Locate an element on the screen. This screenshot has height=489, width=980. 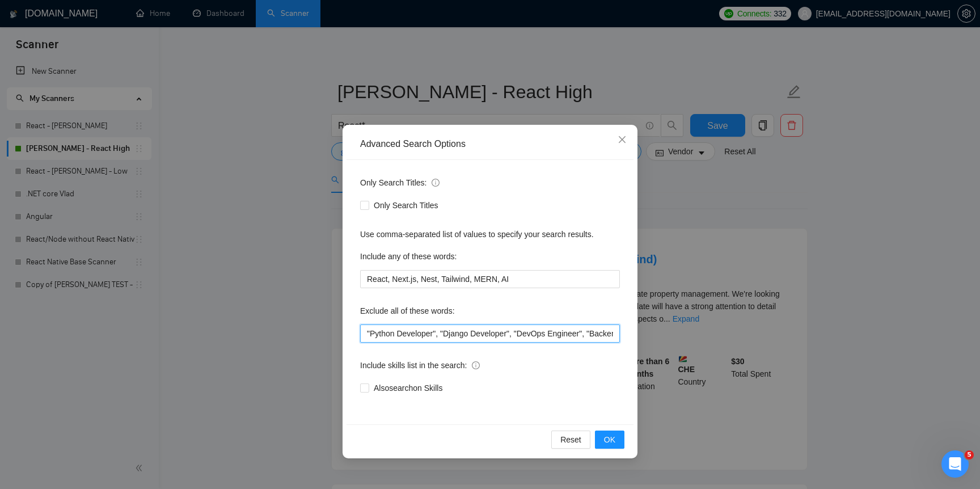
span: 5 is located at coordinates (970, 455).